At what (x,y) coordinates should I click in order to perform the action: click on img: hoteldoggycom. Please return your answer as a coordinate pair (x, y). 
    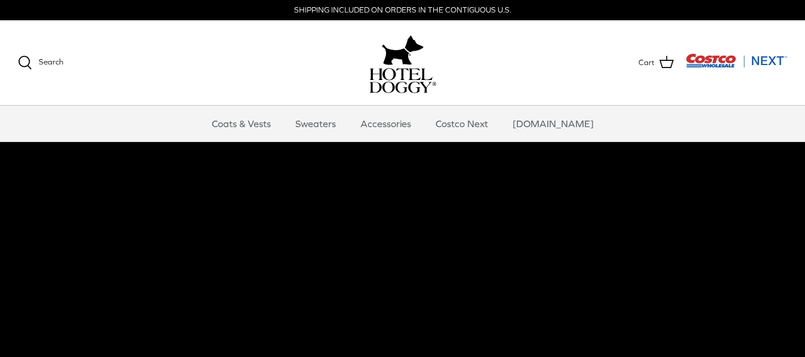
    Looking at the image, I should click on (403, 81).